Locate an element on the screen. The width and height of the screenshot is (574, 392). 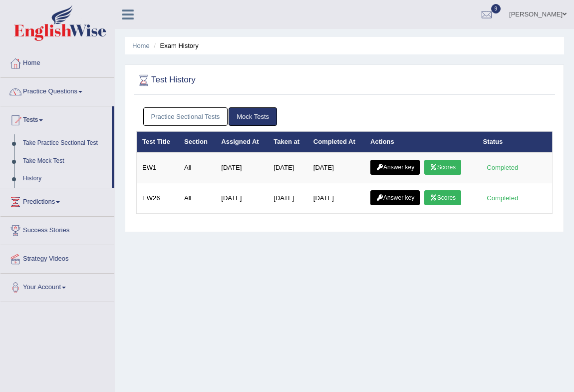
th: Taken at is located at coordinates (288, 142).